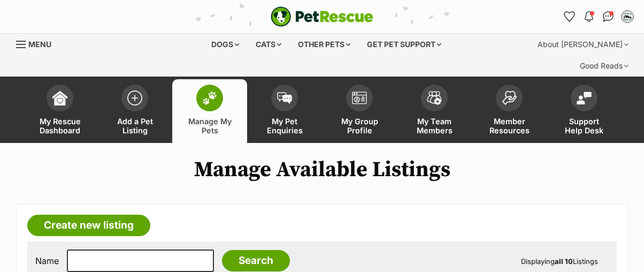  I want to click on a: My Team Members, so click(434, 110).